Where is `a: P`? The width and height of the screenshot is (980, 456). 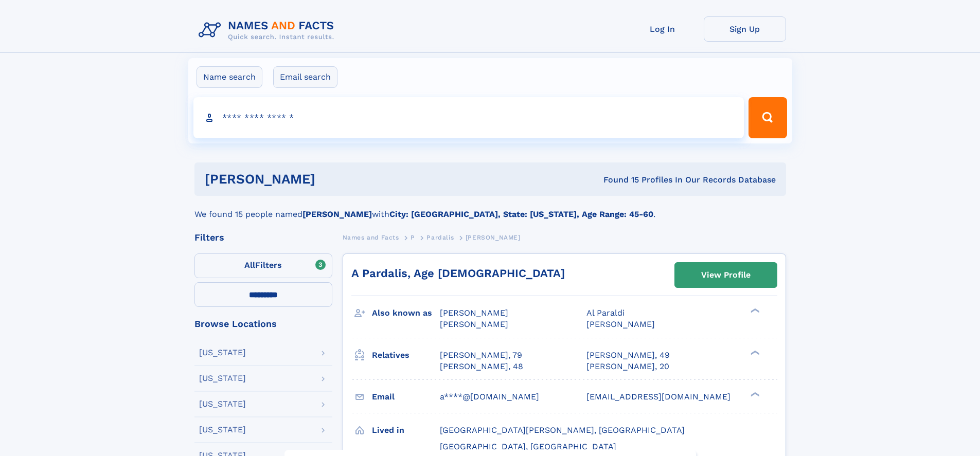 a: P is located at coordinates (413, 237).